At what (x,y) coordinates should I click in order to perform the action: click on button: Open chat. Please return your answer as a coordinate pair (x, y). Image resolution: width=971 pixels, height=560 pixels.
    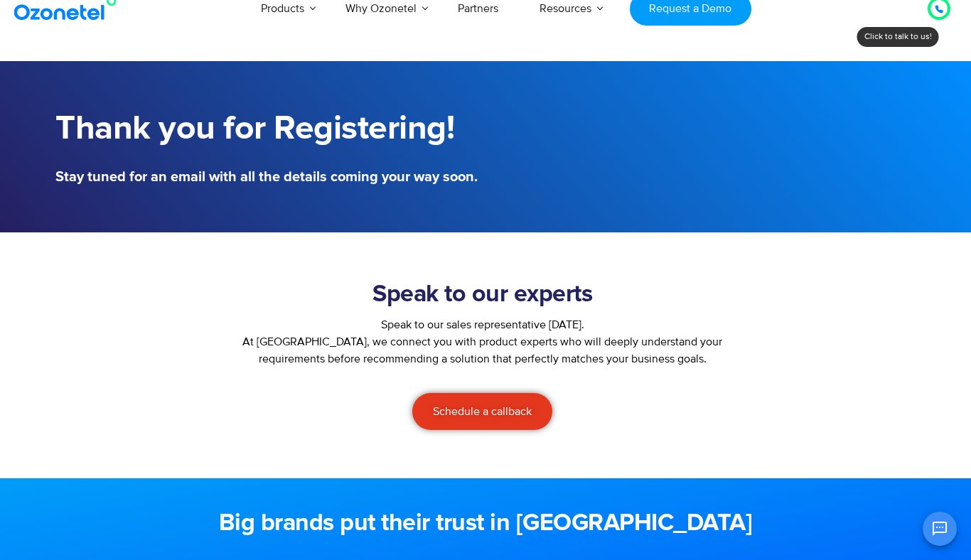
    Looking at the image, I should click on (940, 529).